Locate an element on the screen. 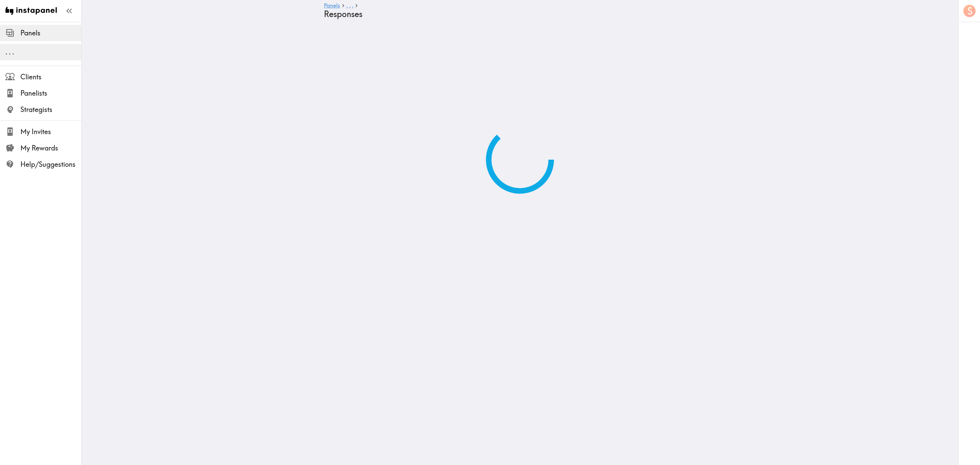 The image size is (980, 465). span: Strategists is located at coordinates (50, 110).